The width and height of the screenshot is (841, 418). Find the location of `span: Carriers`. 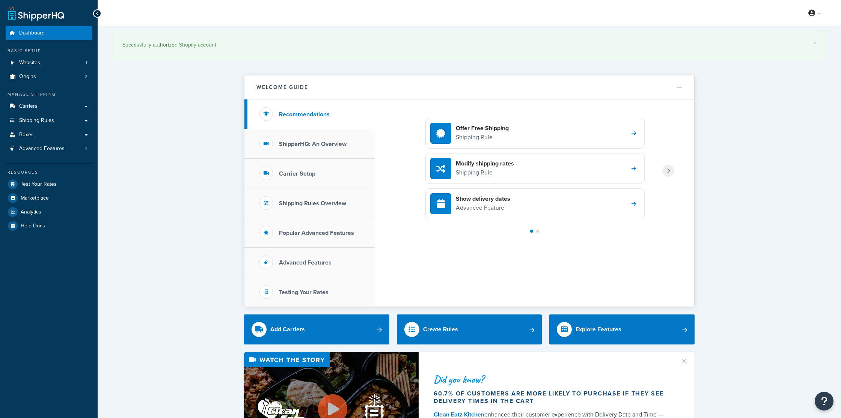

span: Carriers is located at coordinates (28, 106).